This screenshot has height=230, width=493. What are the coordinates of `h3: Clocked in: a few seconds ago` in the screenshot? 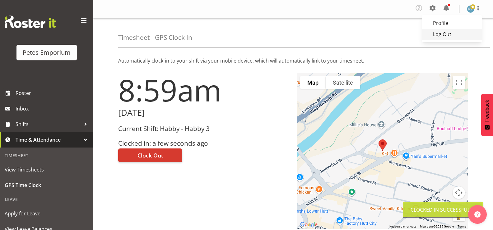 It's located at (204, 143).